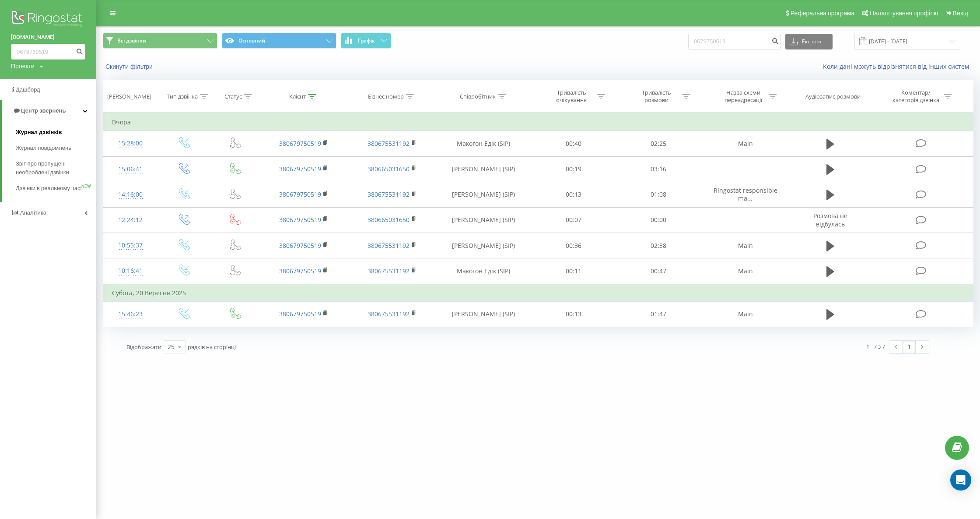 This screenshot has width=980, height=519. I want to click on td: 00:47, so click(659, 271).